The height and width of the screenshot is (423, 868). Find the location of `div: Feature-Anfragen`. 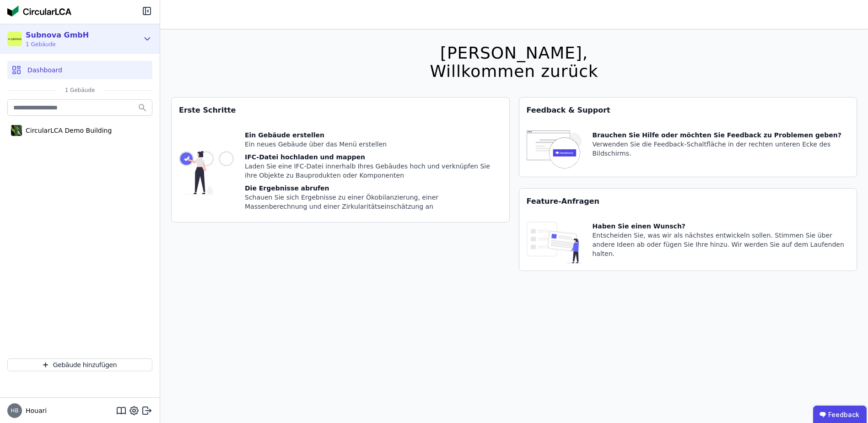

div: Feature-Anfragen is located at coordinates (688, 201).